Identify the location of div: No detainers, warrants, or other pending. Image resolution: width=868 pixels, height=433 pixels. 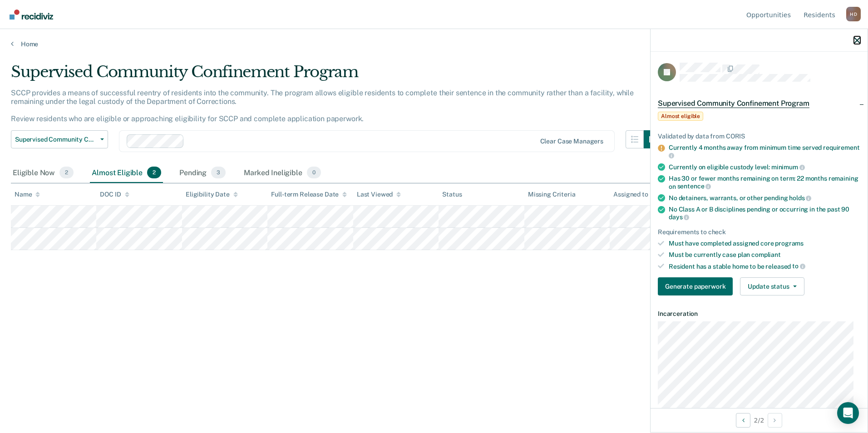
(765, 198).